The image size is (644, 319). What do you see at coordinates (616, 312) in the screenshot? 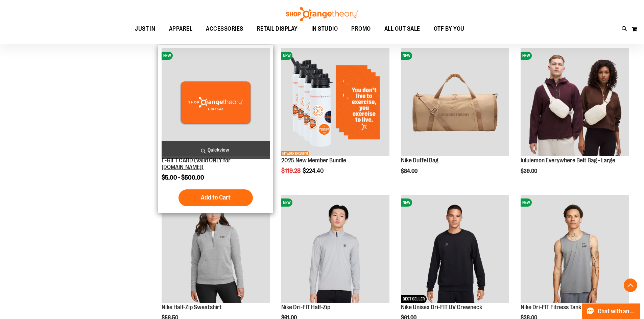
I see `span: Chat with an Expert` at bounding box center [616, 312].